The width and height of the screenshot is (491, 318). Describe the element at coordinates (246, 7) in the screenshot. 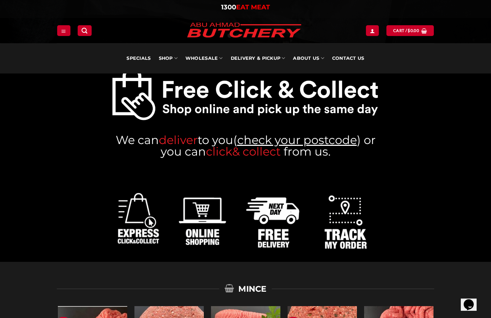

I see `a: 1300EAT MEAT` at that location.